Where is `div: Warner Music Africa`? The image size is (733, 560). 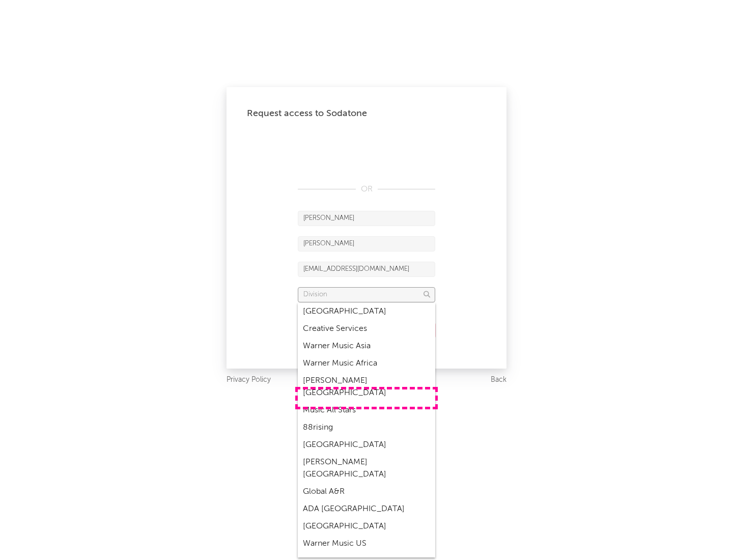
div: Warner Music Africa is located at coordinates (367, 364).